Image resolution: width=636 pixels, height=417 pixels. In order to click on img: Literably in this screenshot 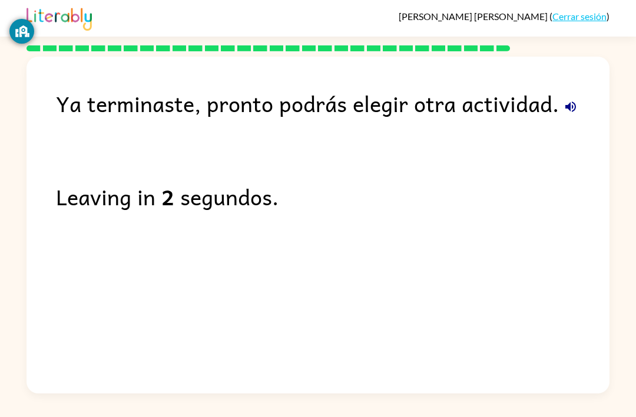, I will do `click(59, 18)`.